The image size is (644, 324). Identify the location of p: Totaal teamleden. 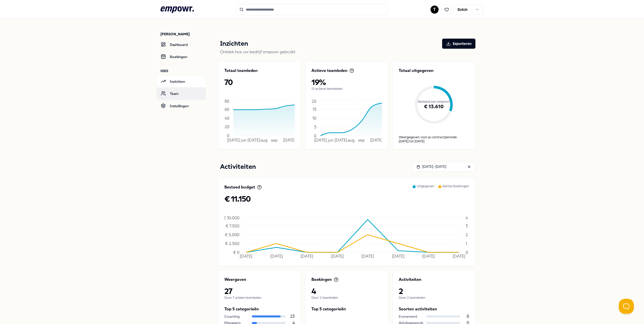
(241, 70).